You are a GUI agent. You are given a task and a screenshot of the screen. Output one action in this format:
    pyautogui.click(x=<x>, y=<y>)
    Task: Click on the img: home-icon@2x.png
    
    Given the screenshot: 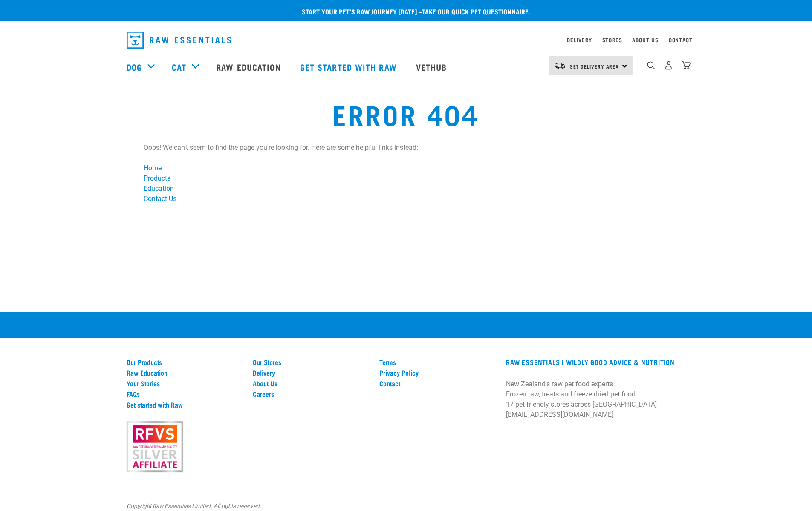 What is the action you would take?
    pyautogui.click(x=686, y=65)
    